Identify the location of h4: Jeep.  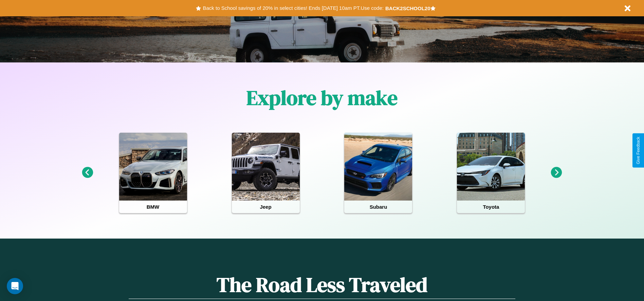
(266, 207).